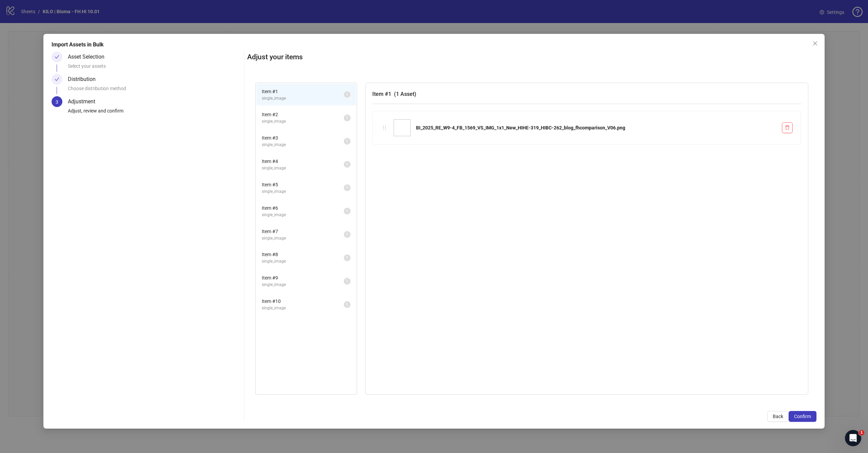  What do you see at coordinates (85, 79) in the screenshot?
I see `div: Distribution` at bounding box center [85, 79].